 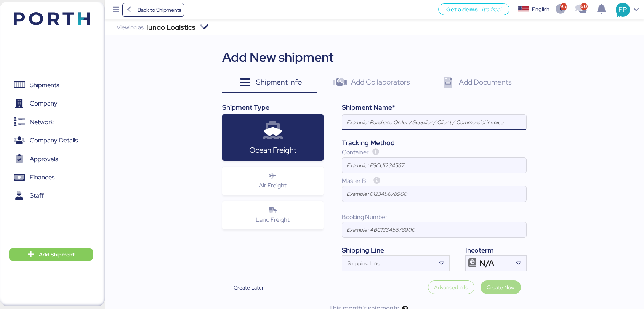 What do you see at coordinates (249, 287) in the screenshot?
I see `button: Create Later` at bounding box center [249, 287].